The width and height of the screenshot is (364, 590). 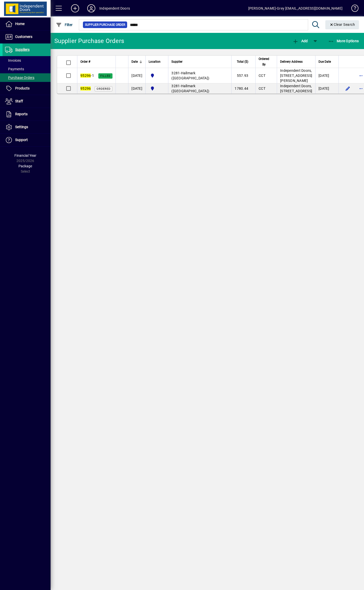 I want to click on a: Staff, so click(x=26, y=101).